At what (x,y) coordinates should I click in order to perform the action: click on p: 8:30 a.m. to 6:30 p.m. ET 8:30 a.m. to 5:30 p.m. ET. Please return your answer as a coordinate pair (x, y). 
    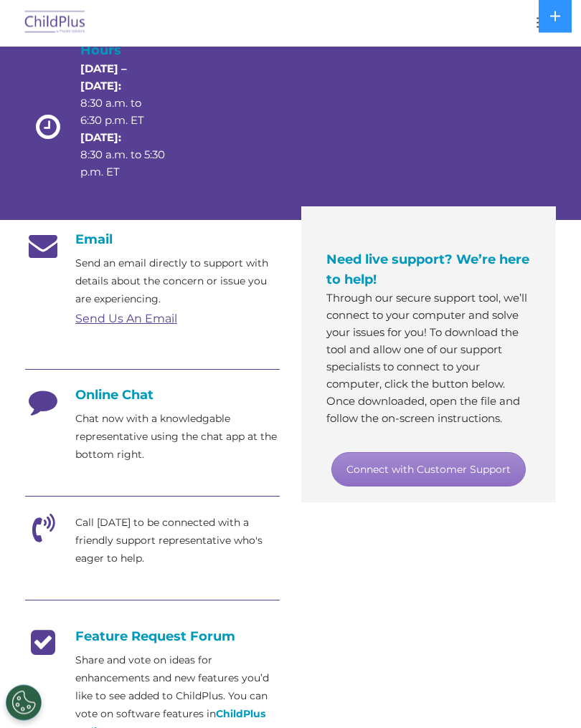
    Looking at the image, I should click on (122, 121).